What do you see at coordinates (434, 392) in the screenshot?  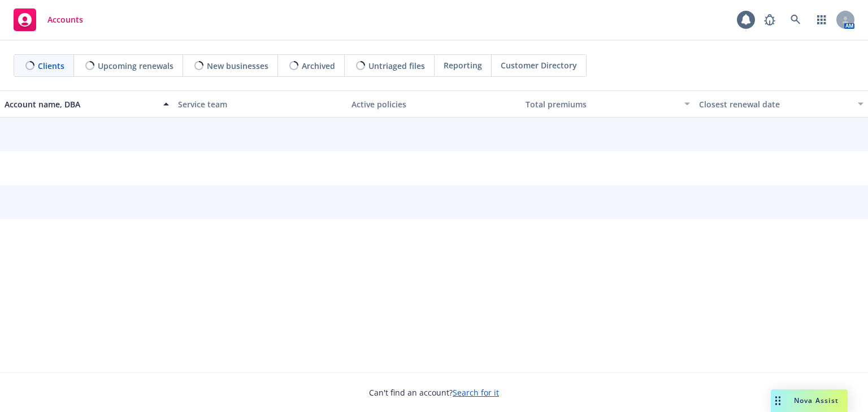 I see `span: Can't find an account?` at bounding box center [434, 392].